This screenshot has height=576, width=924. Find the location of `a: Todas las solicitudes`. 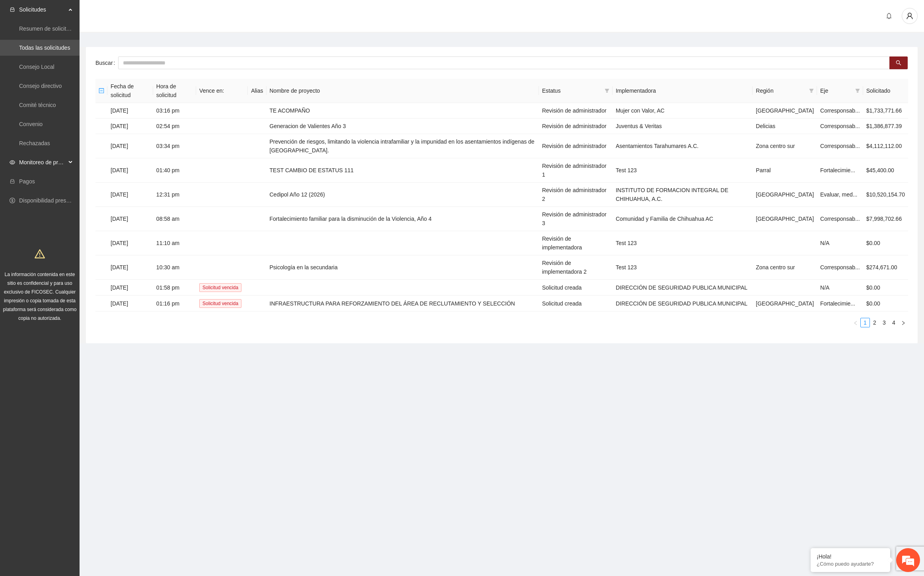

a: Todas las solicitudes is located at coordinates (45, 48).